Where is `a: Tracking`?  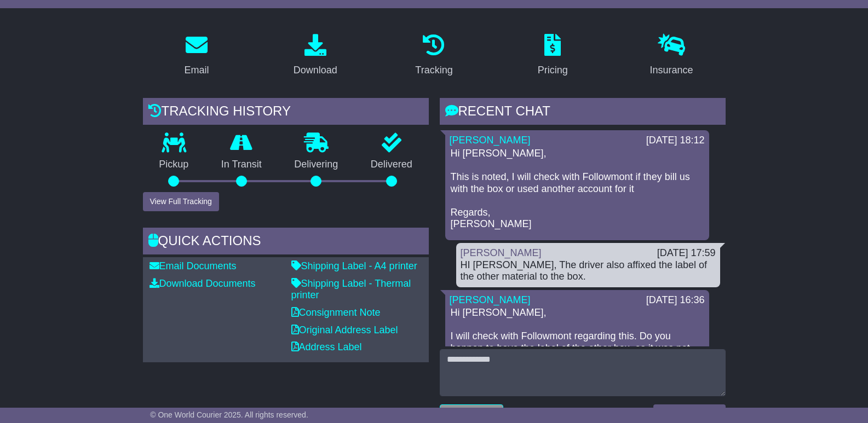
a: Tracking is located at coordinates (434, 56).